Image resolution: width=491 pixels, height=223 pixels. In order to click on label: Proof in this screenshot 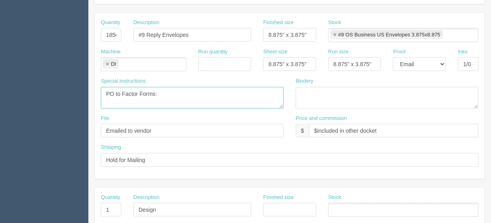, I will do `click(399, 52)`.